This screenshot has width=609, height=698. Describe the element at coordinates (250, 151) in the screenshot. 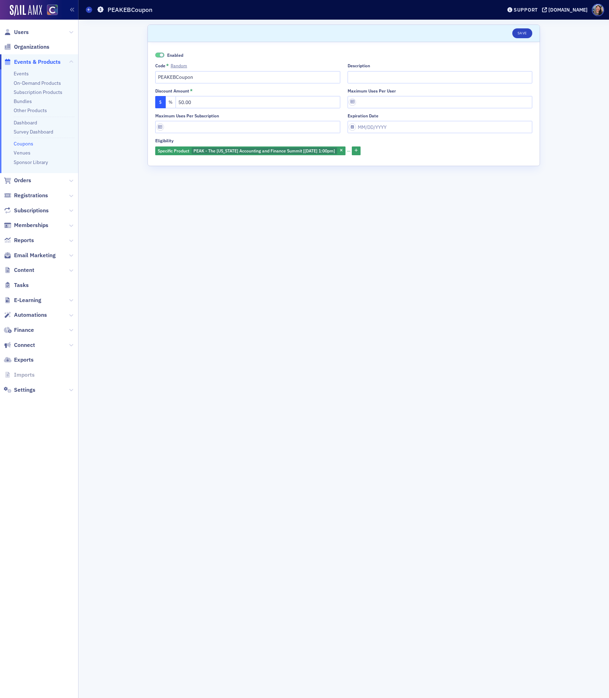

I see `div: PEAK - The Colorado Accounting and Finance Summit [11/11/2025 1:00pm]` at that location.